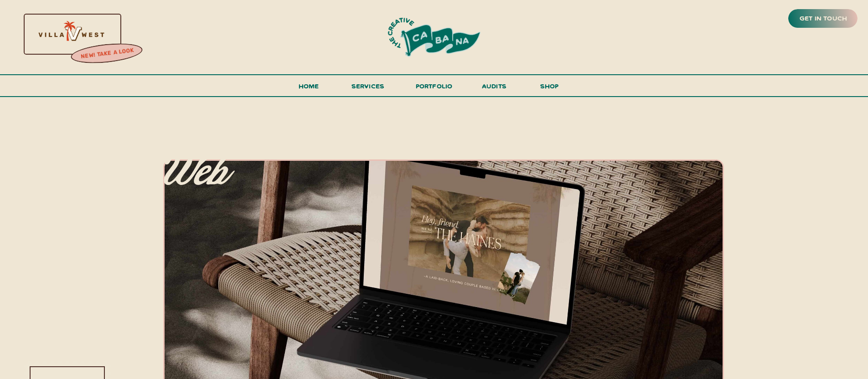 The image size is (868, 379). What do you see at coordinates (68, 334) in the screenshot?
I see `h3: It's time to send your brand to paradise for a big (or little) refresh` at bounding box center [68, 334].